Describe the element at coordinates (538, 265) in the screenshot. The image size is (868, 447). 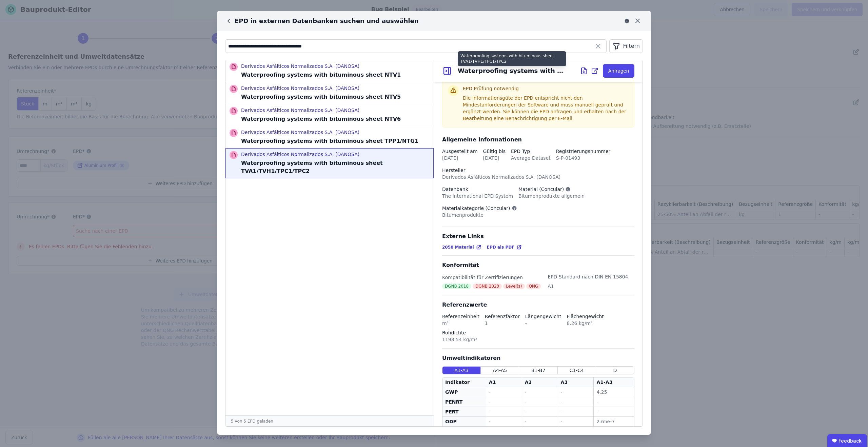
I see `div: Konformität` at that location.